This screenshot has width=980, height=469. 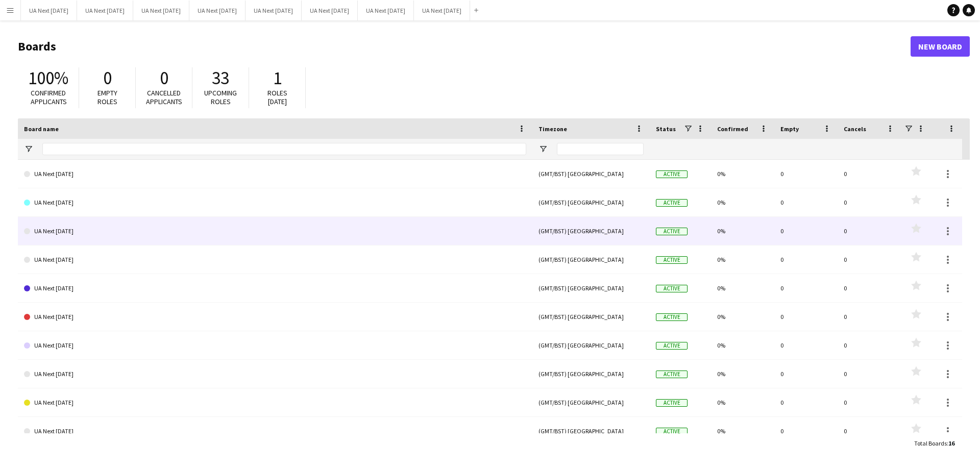 I want to click on span: Cancelled applicants, so click(x=164, y=97).